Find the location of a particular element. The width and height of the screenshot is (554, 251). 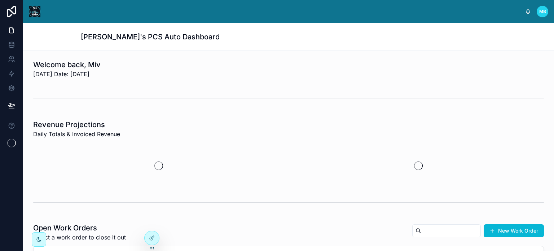

span: Select a work order to close it out is located at coordinates (79, 237).